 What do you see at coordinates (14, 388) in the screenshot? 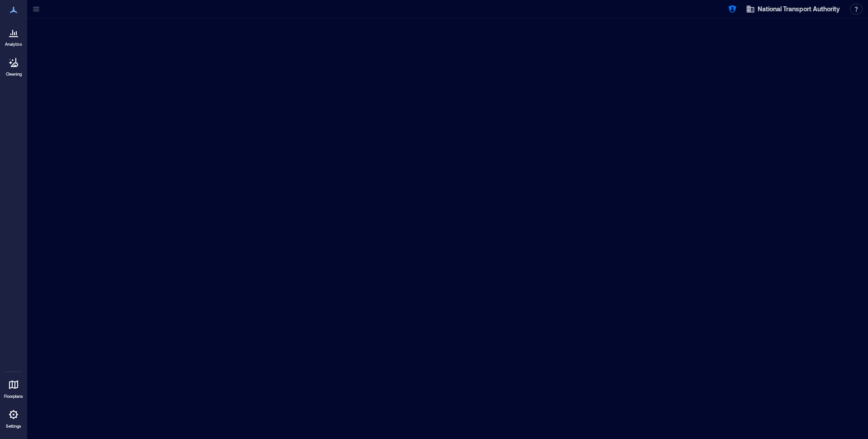
I see `a: Floorplans` at bounding box center [14, 388].